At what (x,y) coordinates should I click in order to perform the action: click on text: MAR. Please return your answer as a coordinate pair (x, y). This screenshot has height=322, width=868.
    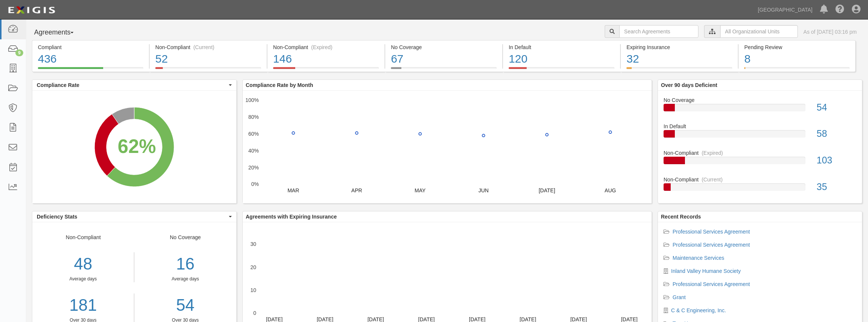
    Looking at the image, I should click on (293, 191).